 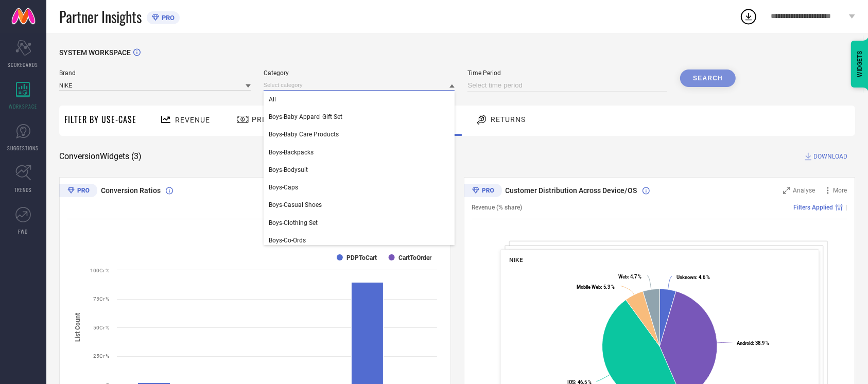 What do you see at coordinates (839, 190) in the screenshot?
I see `span: More` at bounding box center [839, 190].